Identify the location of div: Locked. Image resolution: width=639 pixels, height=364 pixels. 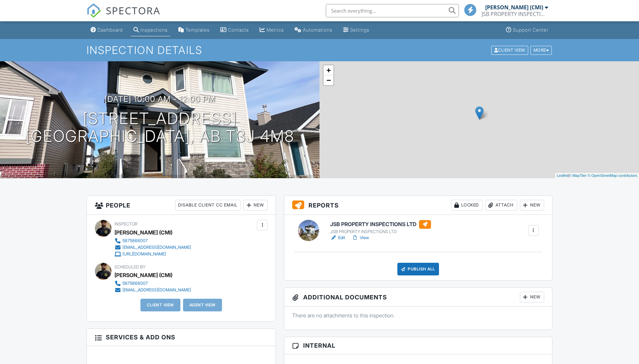
(467, 205).